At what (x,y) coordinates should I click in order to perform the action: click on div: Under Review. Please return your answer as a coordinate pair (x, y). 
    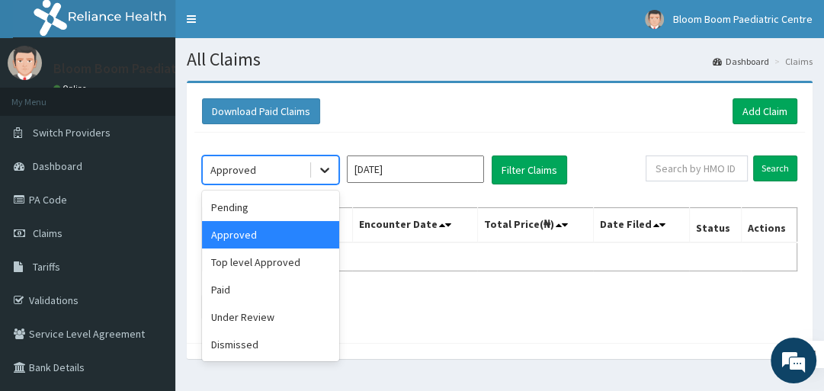
    Looking at the image, I should click on (271, 317).